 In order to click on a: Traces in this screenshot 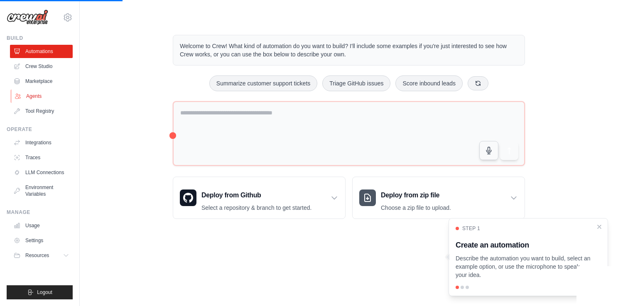, I will do `click(41, 158)`.